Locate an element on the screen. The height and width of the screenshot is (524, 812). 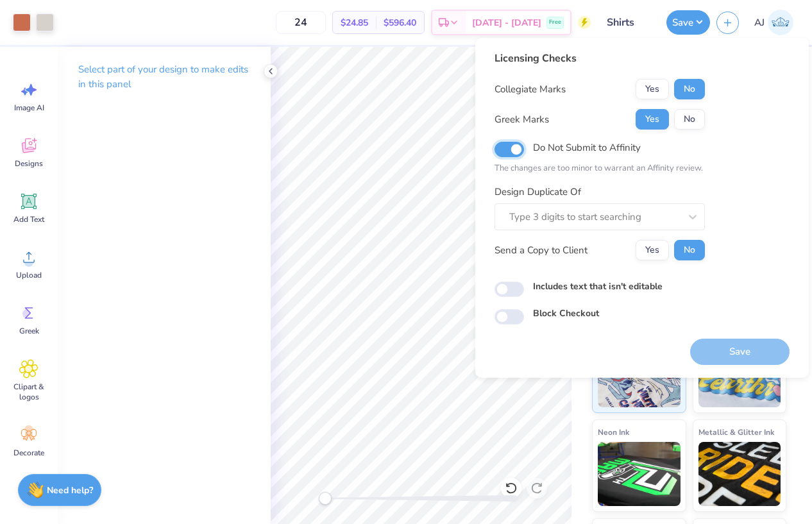
span: Upload is located at coordinates (29, 275).